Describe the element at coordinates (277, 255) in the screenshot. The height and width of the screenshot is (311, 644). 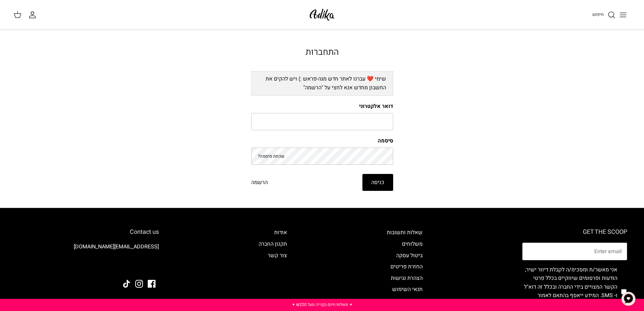
I see `a: צור קשר` at that location.